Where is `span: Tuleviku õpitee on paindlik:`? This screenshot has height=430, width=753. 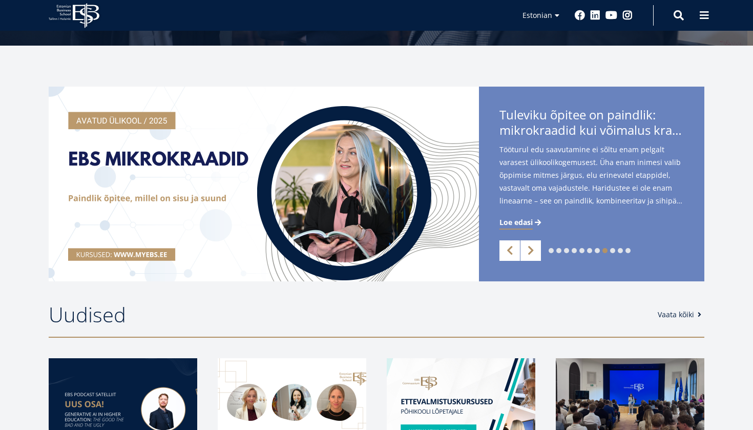
span: Tuleviku õpitee on paindlik: is located at coordinates (592, 124).